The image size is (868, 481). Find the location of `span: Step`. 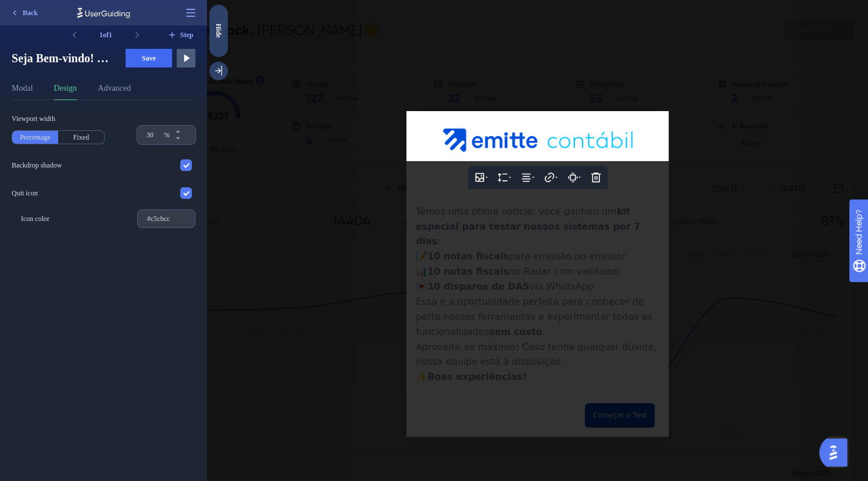

span: Step is located at coordinates (187, 35).